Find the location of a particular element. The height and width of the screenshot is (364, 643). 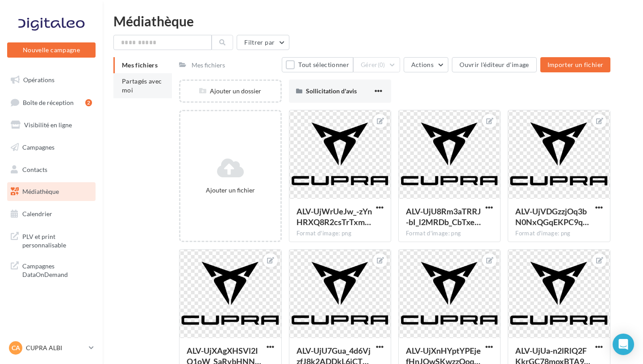

button: Gérer(0) is located at coordinates (376, 65).